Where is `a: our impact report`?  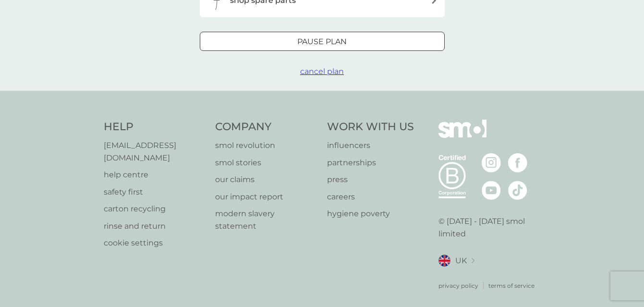 a: our impact report is located at coordinates (266, 197).